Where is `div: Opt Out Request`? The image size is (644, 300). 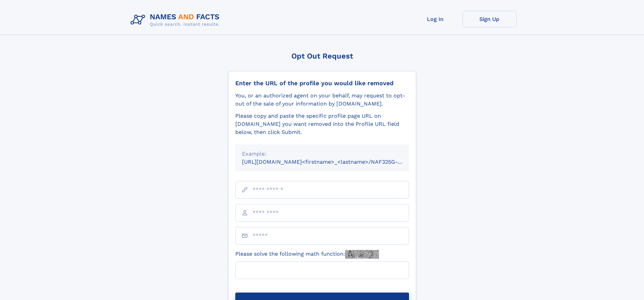 div: Opt Out Request is located at coordinates (322, 56).